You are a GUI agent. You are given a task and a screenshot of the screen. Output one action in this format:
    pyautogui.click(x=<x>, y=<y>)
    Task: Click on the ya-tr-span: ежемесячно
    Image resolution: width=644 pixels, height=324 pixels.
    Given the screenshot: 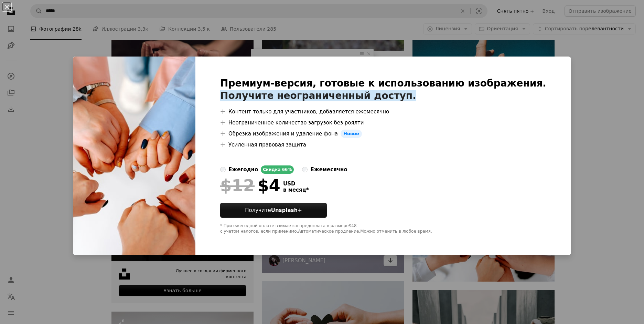 What is the action you would take?
    pyautogui.click(x=329, y=169)
    